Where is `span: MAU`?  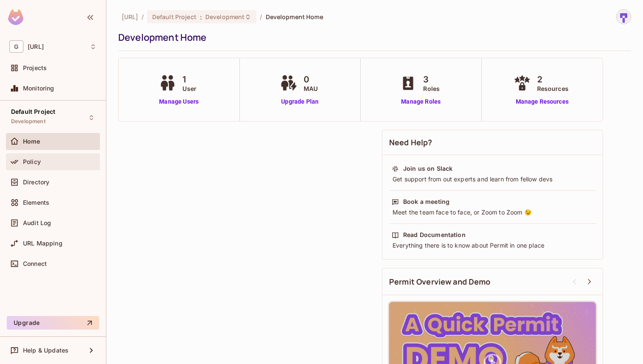 span: MAU is located at coordinates (310, 88).